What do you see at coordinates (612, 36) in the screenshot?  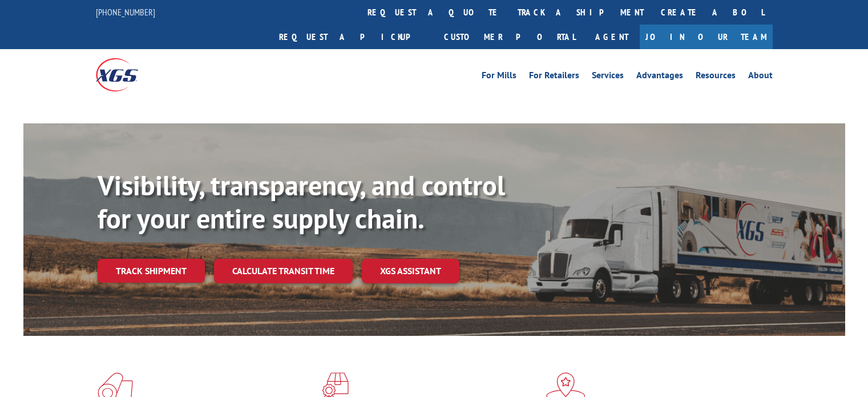 I see `a: Agent` at bounding box center [612, 36].